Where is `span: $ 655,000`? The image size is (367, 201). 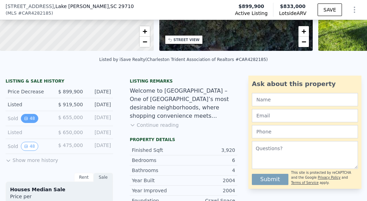 span: $ 655,000 is located at coordinates (70, 117).